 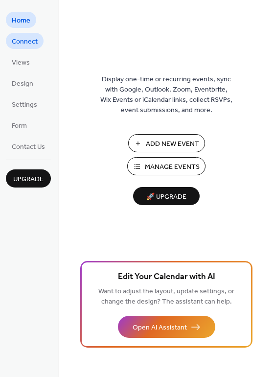 I want to click on a: Design, so click(x=23, y=83).